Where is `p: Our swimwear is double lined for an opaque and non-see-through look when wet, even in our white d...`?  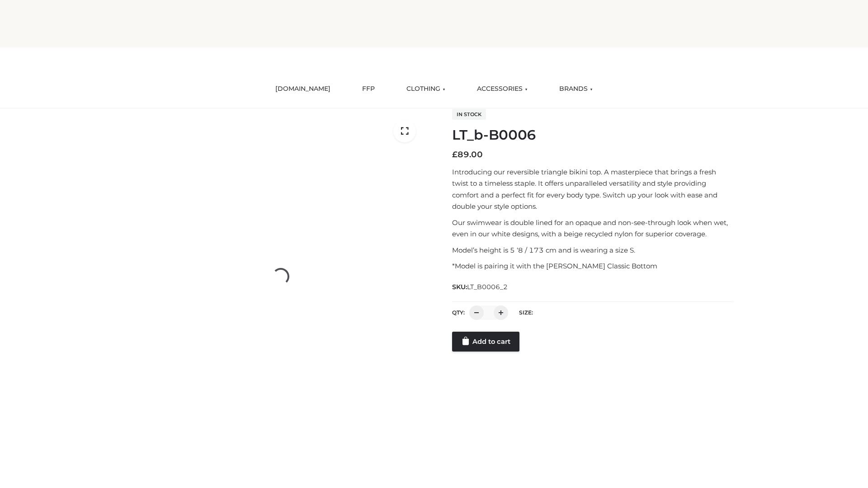
p: Our swimwear is double lined for an opaque and non-see-through look when wet, even in our white d... is located at coordinates (593, 228).